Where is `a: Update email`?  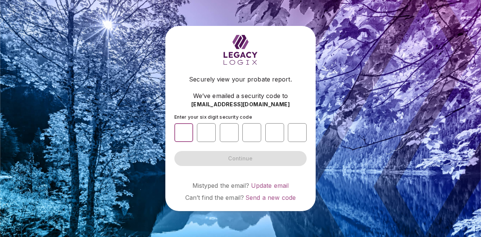
a: Update email is located at coordinates (270, 186).